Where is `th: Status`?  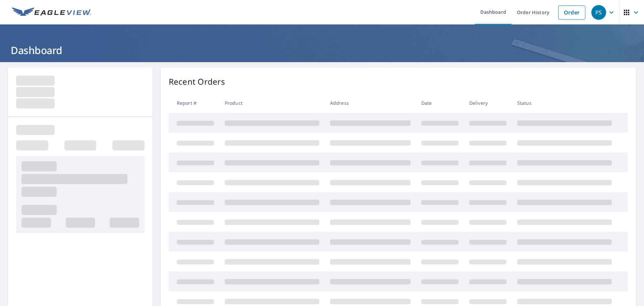 th: Status is located at coordinates (565, 103).